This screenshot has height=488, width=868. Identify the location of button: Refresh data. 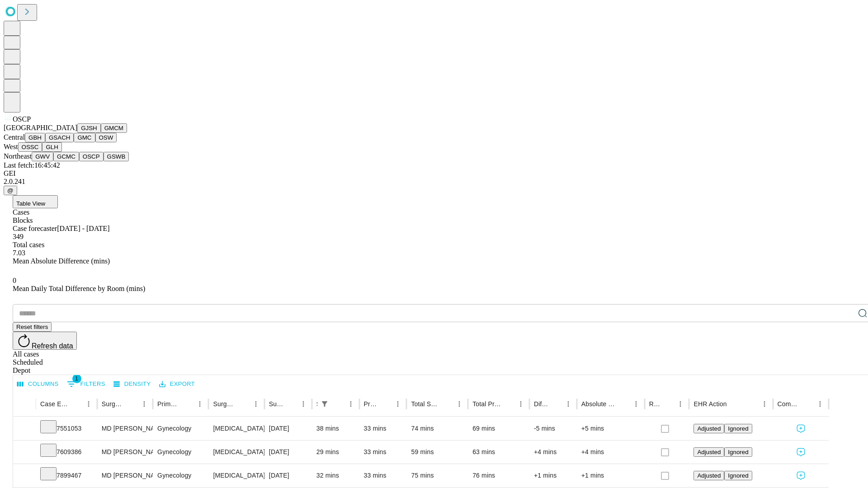
(45, 340).